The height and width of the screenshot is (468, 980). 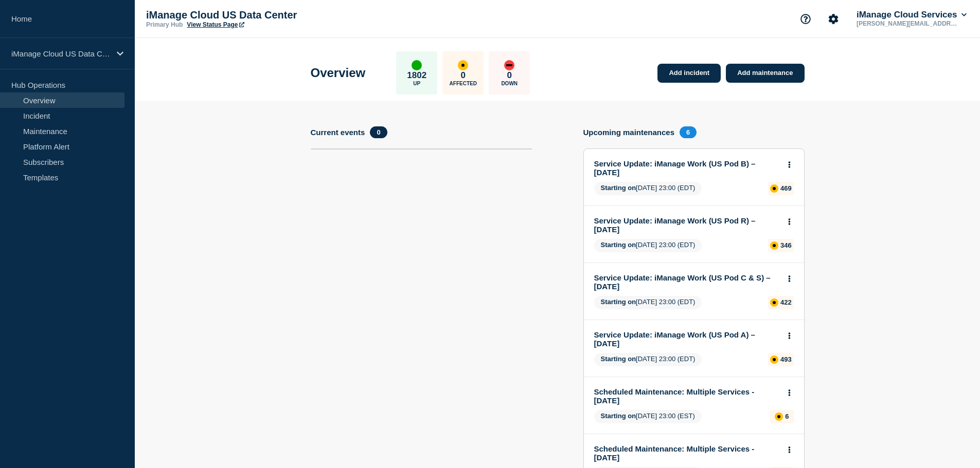 I want to click on p: 1802, so click(x=417, y=76).